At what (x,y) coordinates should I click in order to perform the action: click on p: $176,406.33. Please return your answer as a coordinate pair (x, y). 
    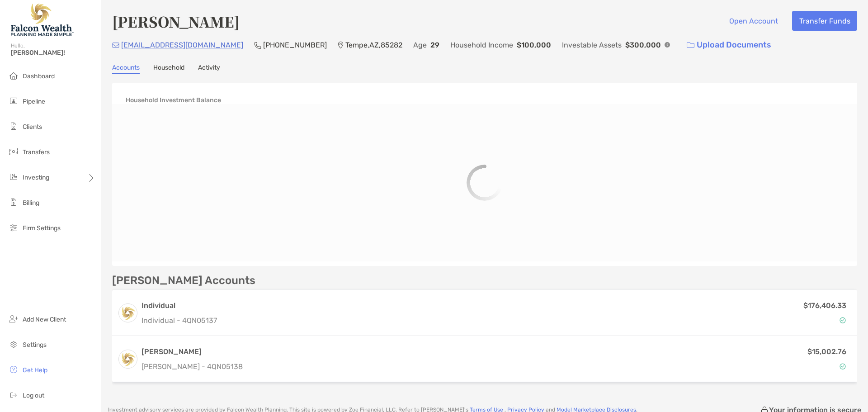
    Looking at the image, I should click on (824, 306).